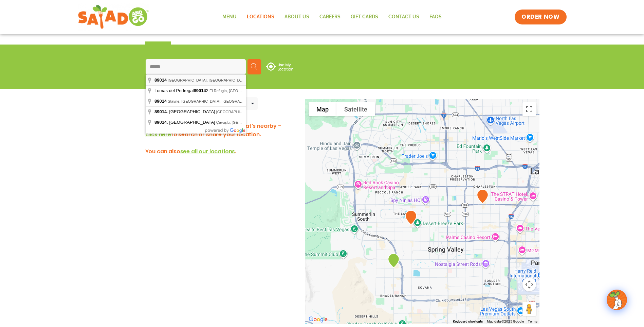  I want to click on img: Google, so click(318, 319).